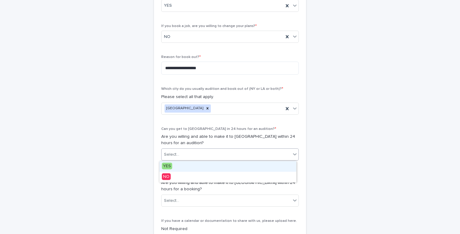 This screenshot has width=460, height=234. I want to click on p: Please select all that apply., so click(230, 97).